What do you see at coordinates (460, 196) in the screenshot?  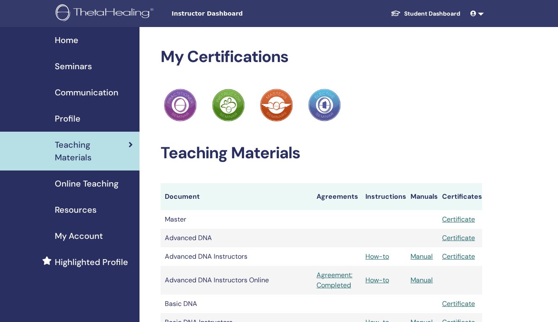 I see `th: Certificates` at bounding box center [460, 196].